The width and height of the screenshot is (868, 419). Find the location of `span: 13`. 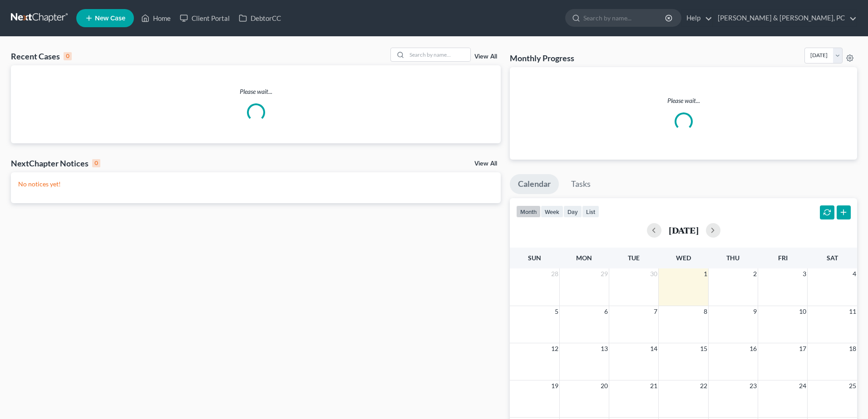

span: 13 is located at coordinates (604, 349).